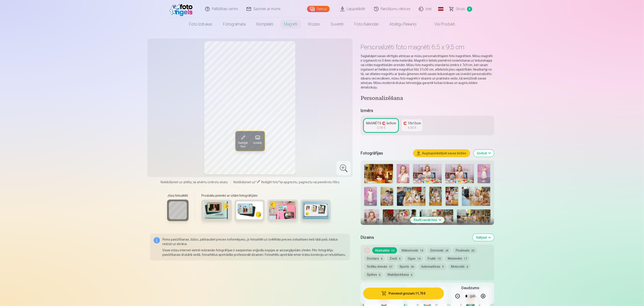 This screenshot has width=644, height=306. What do you see at coordinates (427, 72) in the screenshot?
I see `p: Saglabājiet savas vērtīgās atmiņas ar mūsu personalizētajiem foto magnētiem. Mūsu magnēti ir izga...` at bounding box center [427, 72].